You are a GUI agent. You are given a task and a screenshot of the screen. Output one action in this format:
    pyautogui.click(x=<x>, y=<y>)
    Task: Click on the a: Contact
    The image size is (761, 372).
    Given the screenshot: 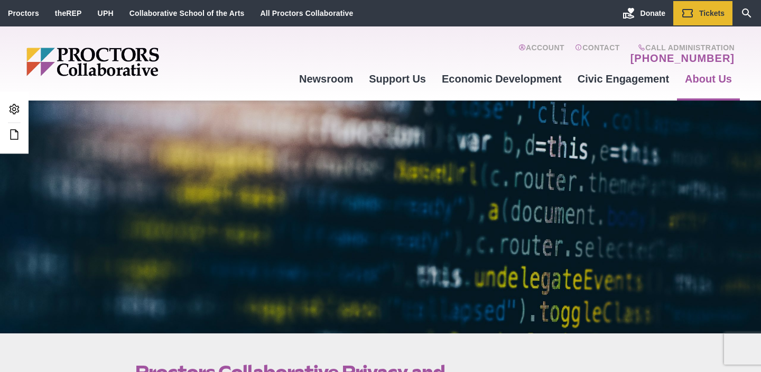 What is the action you would take?
    pyautogui.click(x=597, y=54)
    